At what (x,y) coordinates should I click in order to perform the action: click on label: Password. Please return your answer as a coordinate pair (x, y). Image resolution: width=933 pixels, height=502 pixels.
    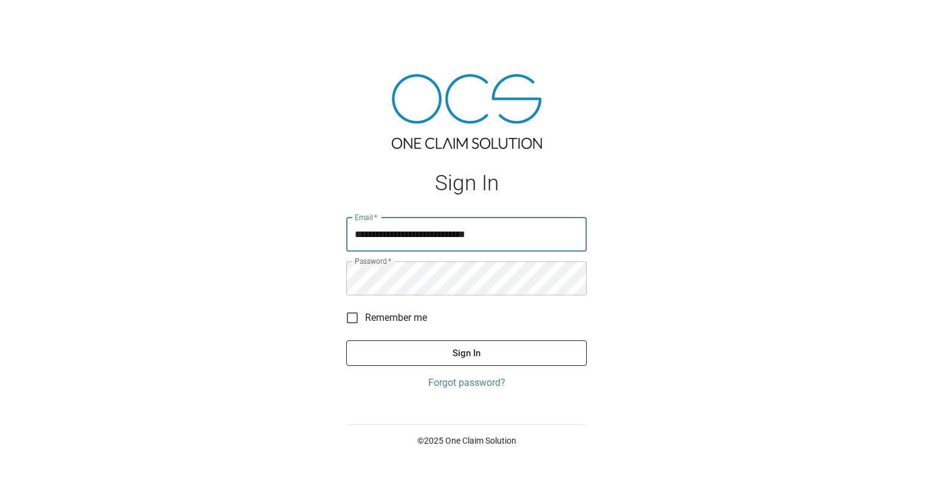
    Looking at the image, I should click on (373, 261).